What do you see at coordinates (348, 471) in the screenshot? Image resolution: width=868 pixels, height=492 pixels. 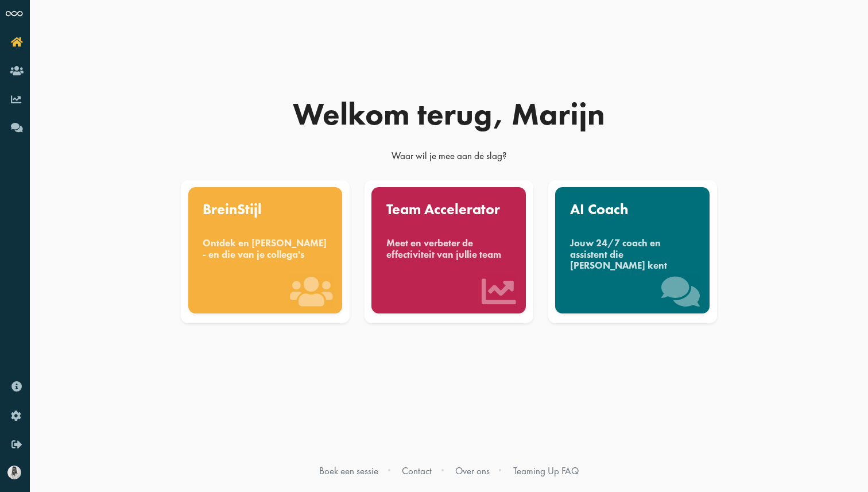 I see `a: Boek een sessie` at bounding box center [348, 471].